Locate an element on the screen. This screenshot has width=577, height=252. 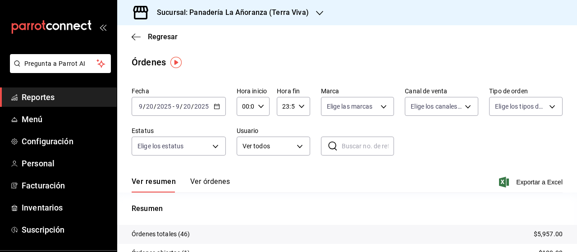
button: Tooltip marker is located at coordinates (176, 62).